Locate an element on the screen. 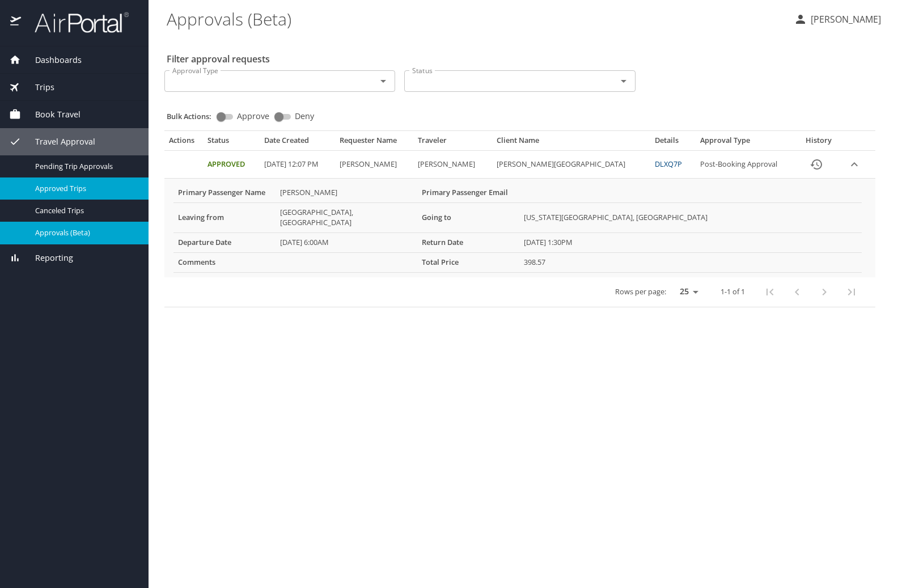  th: Client Name is located at coordinates (571, 143).